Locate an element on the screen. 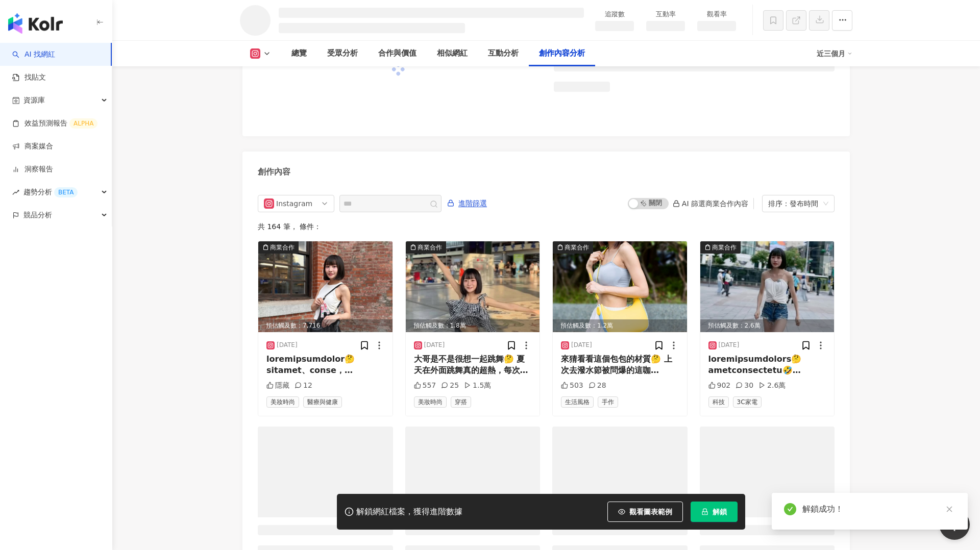 This screenshot has height=550, width=980. div: 12 is located at coordinates (303, 386).